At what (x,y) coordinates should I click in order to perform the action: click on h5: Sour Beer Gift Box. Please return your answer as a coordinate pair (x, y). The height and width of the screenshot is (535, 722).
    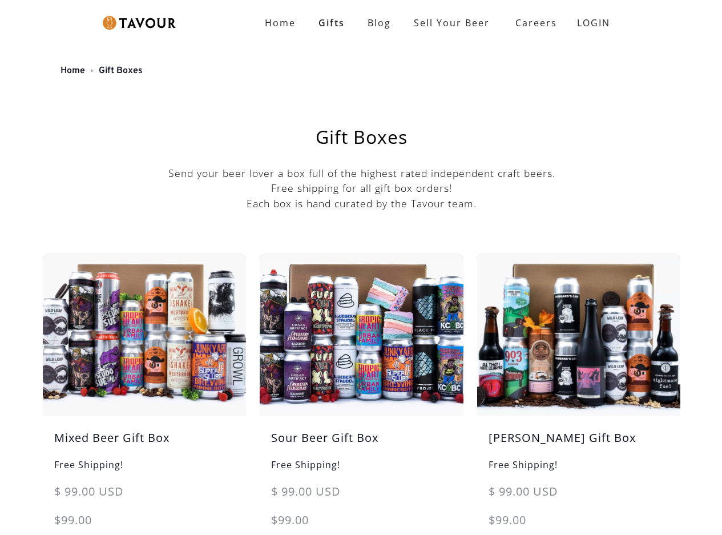
    Looking at the image, I should click on (361, 443).